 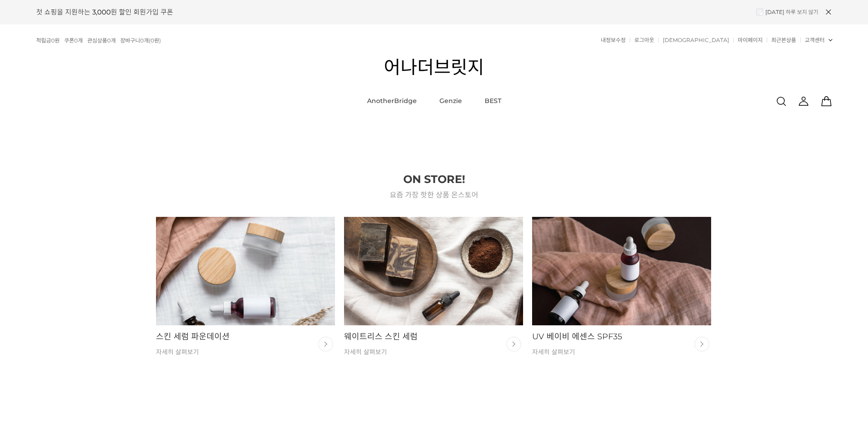 What do you see at coordinates (622, 286) in the screenshot?
I see `a: UV 베이비 에센스 SPF35 자세히 살펴보기` at bounding box center [622, 286].